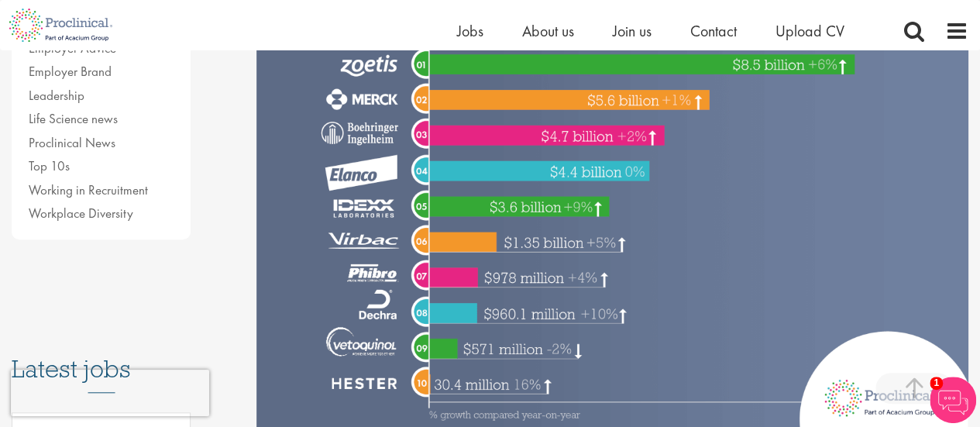 The height and width of the screenshot is (427, 980). Describe the element at coordinates (101, 355) in the screenshot. I see `h3: Latest jobs` at that location.